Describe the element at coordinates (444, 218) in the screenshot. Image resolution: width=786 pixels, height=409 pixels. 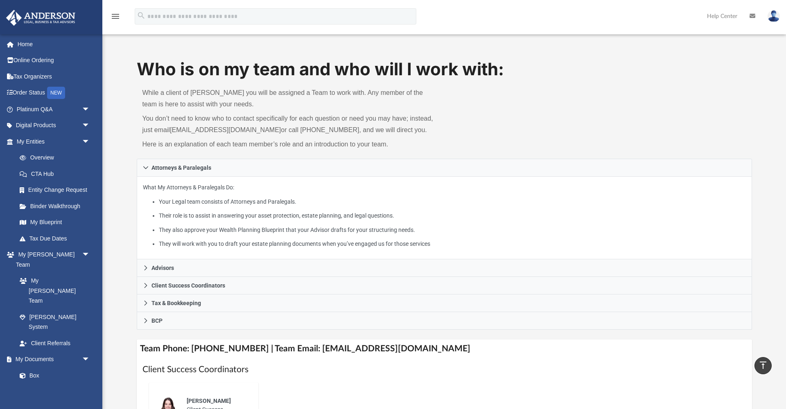
I see `div: Attorneys & Paralegals` at that location.